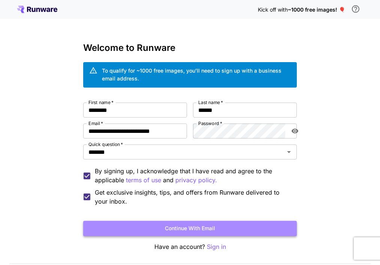 The image size is (380, 265). What do you see at coordinates (210, 123) in the screenshot?
I see `label: Password` at bounding box center [210, 123].